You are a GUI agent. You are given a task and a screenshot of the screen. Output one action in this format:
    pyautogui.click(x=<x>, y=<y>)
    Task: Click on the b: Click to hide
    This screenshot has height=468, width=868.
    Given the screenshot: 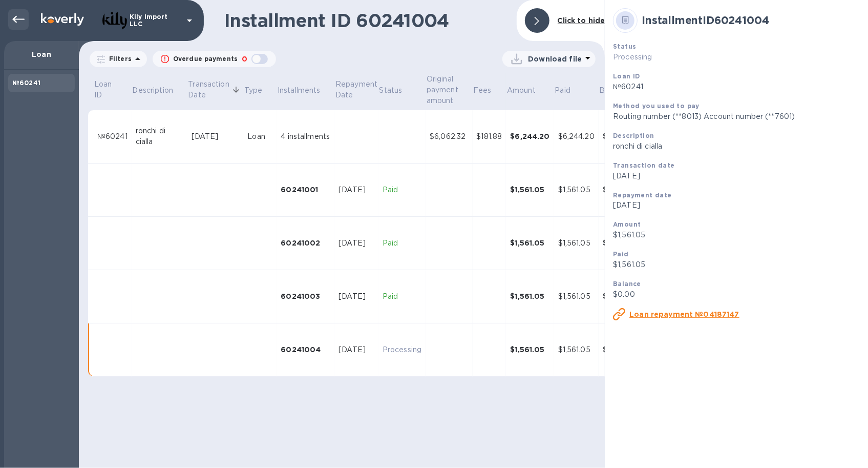 What is the action you would take?
    pyautogui.click(x=581, y=21)
    